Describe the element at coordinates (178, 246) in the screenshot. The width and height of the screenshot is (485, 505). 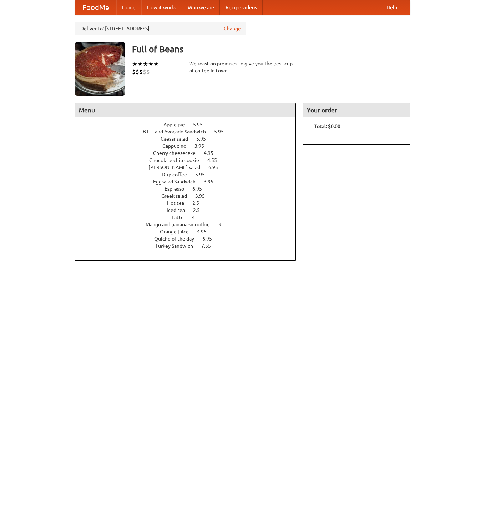
I see `span: Turkey Sandwich` at that location.